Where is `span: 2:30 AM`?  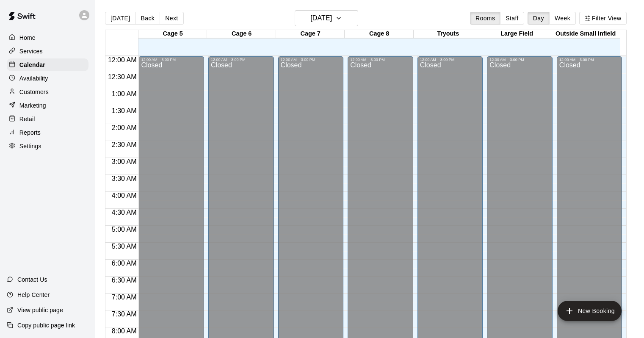
span: 2:30 AM is located at coordinates (124, 144).